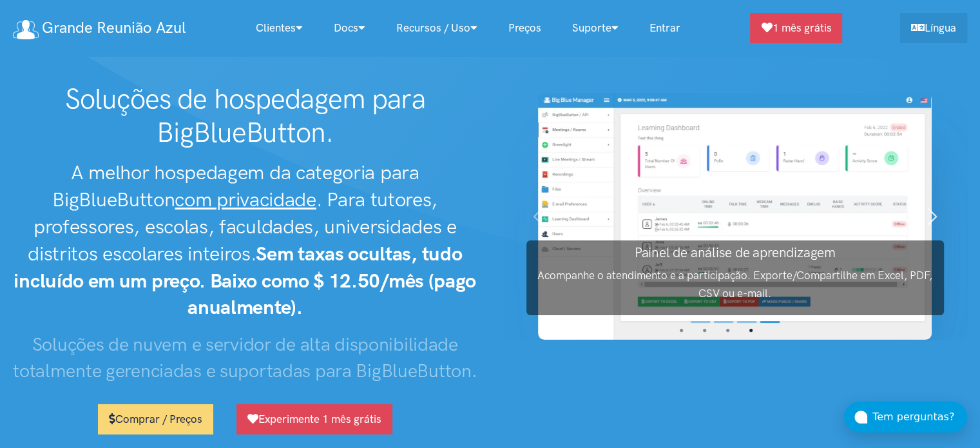 The image size is (980, 448). Describe the element at coordinates (314, 419) in the screenshot. I see `a: Experimente 1 mês grátis` at that location.